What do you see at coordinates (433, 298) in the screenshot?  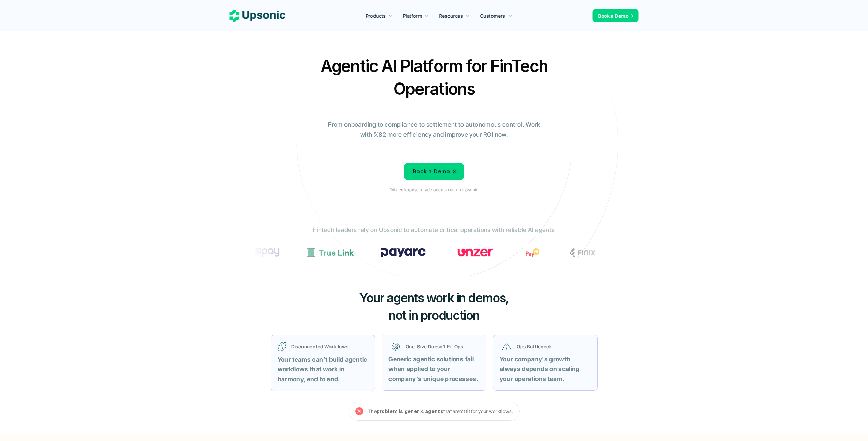 I see `span: Your agents work in demos,` at bounding box center [433, 298].